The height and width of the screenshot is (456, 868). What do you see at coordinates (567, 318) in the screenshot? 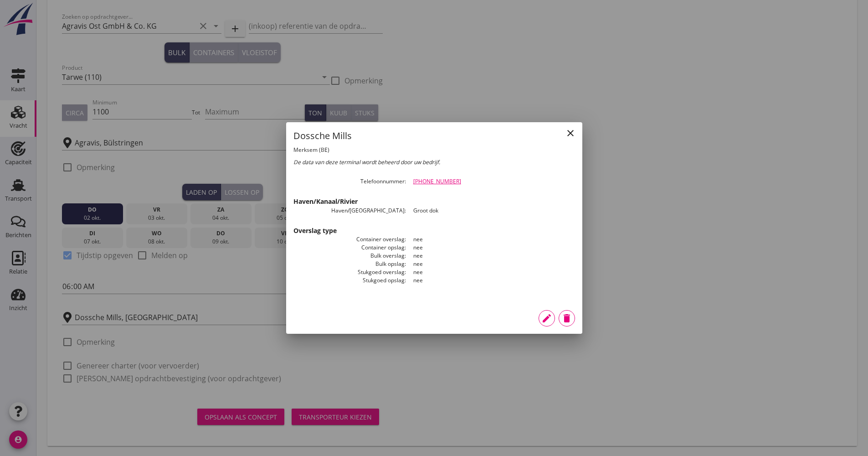
I see `i: delete` at bounding box center [567, 318].